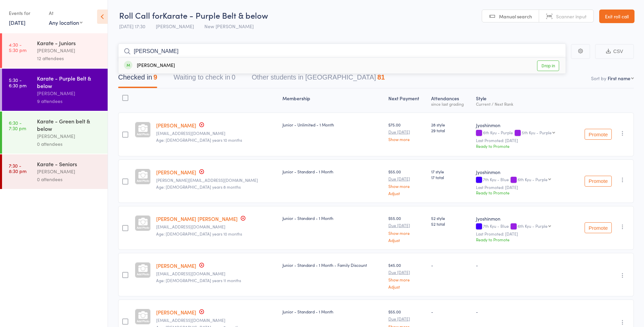  What do you see at coordinates (333, 124) in the screenshot?
I see `div: Junior - Unlimited - 1 Month` at bounding box center [333, 124].